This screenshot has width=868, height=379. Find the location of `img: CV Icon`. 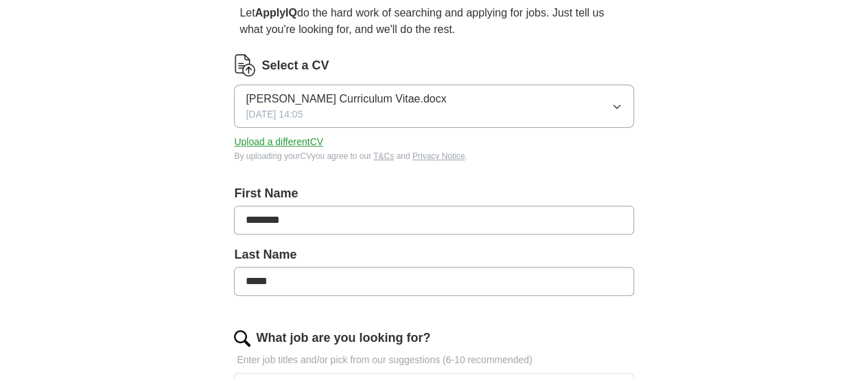

img: CV Icon is located at coordinates (245, 65).